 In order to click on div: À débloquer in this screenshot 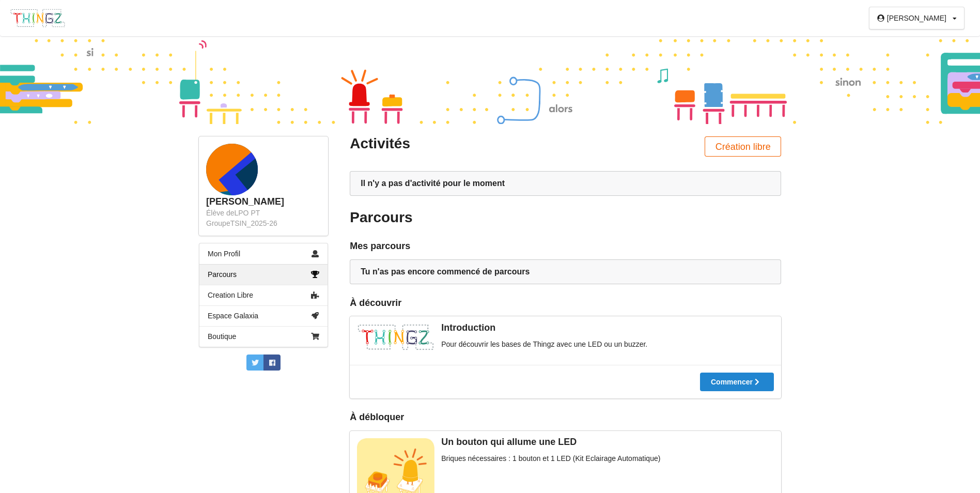, I will do `click(377, 417)`.